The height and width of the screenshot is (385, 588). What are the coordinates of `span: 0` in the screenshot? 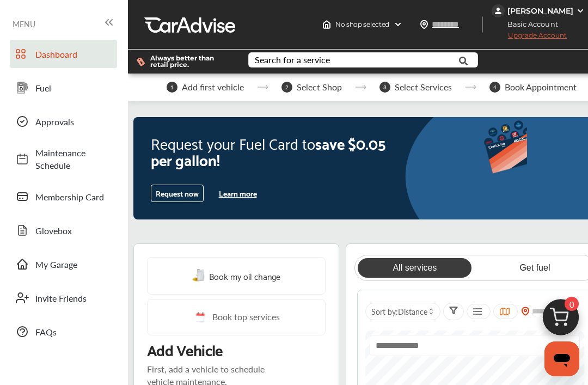 It's located at (572, 304).